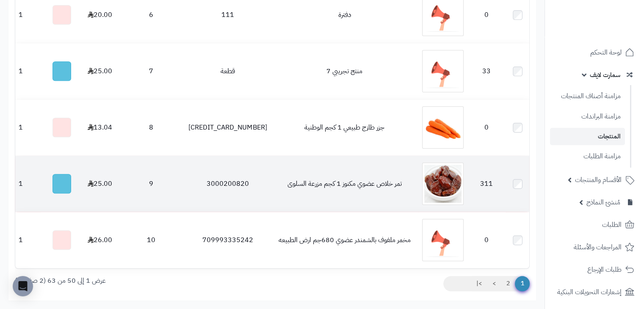  I want to click on td: 10, so click(151, 240).